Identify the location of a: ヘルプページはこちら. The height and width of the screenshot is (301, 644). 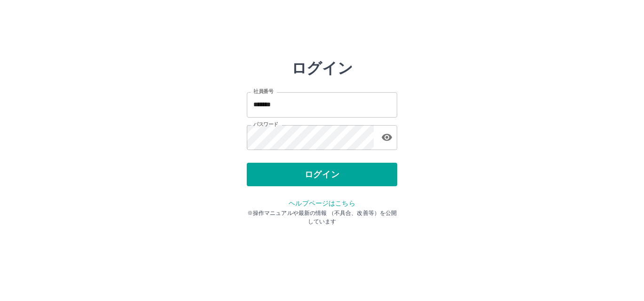
(321, 203).